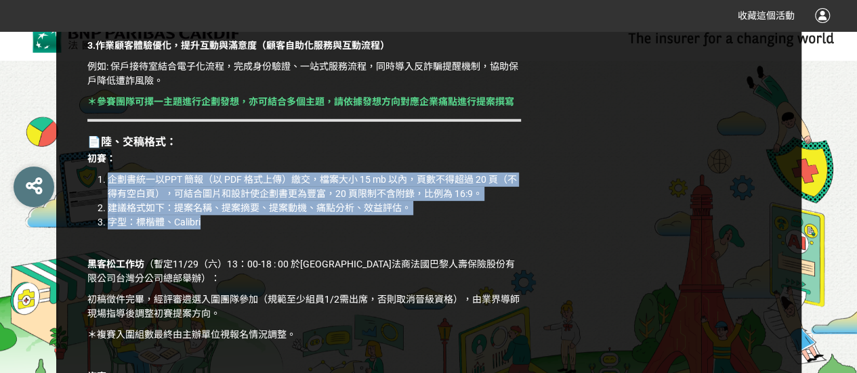 The height and width of the screenshot is (373, 857). What do you see at coordinates (304, 307) in the screenshot?
I see `p: 初稿徵件完畢，經評審遴選入圍團隊參加（規範至少組員1/2需出席，否則取消晉級資格），由業界導師現場指導後調整初賽提案方向。` at bounding box center [304, 307].